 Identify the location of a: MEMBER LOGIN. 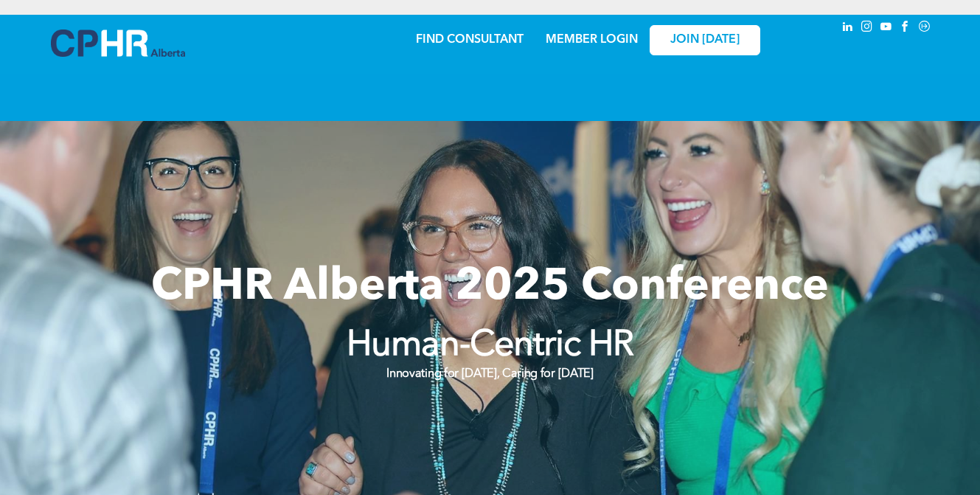
(591, 40).